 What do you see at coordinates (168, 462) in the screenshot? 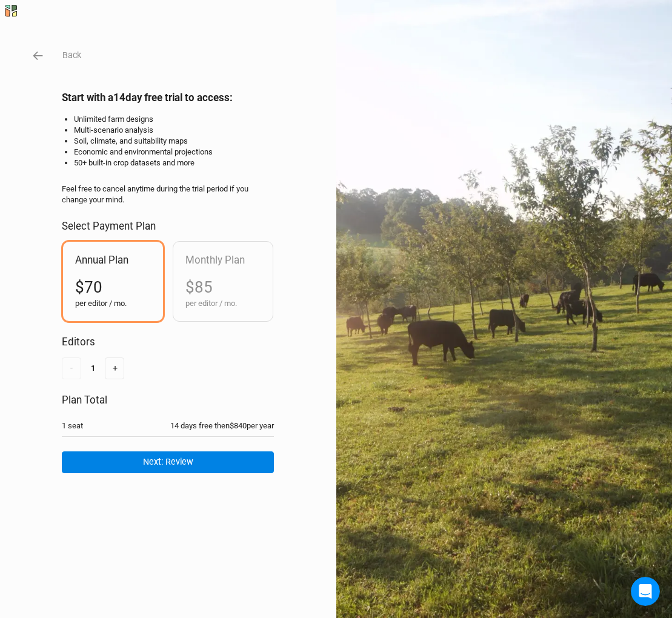
I see `button: Next: Review` at bounding box center [168, 462].